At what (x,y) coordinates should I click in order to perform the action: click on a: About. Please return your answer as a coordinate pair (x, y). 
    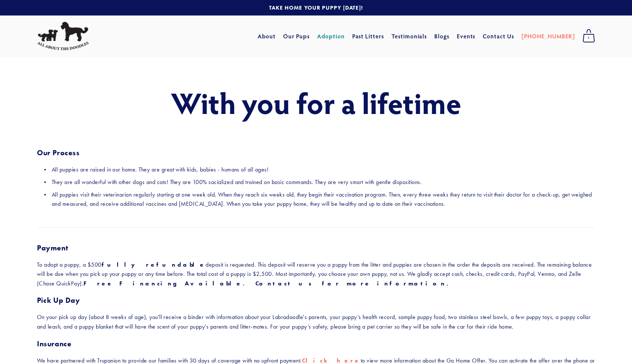
    Looking at the image, I should click on (266, 36).